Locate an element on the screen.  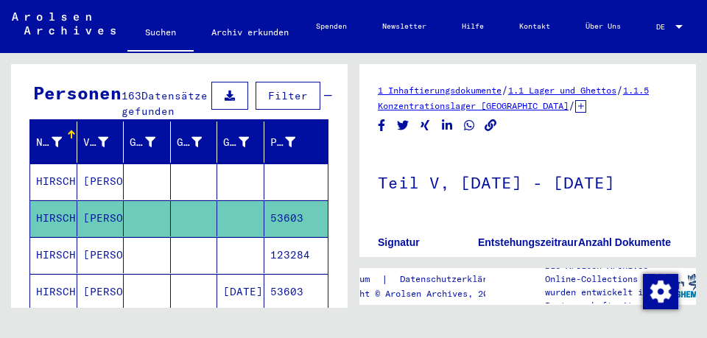
button: Share on WhatsApp is located at coordinates (469, 125).